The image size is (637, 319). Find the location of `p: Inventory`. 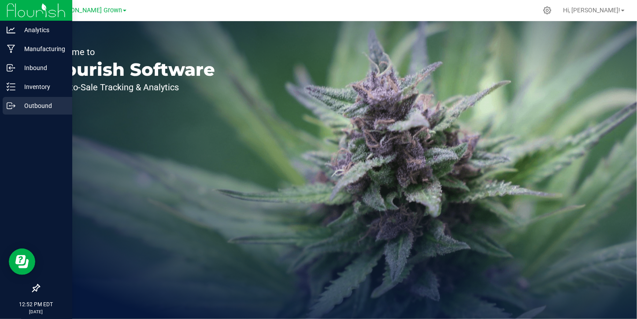

p: Inventory is located at coordinates (42, 87).